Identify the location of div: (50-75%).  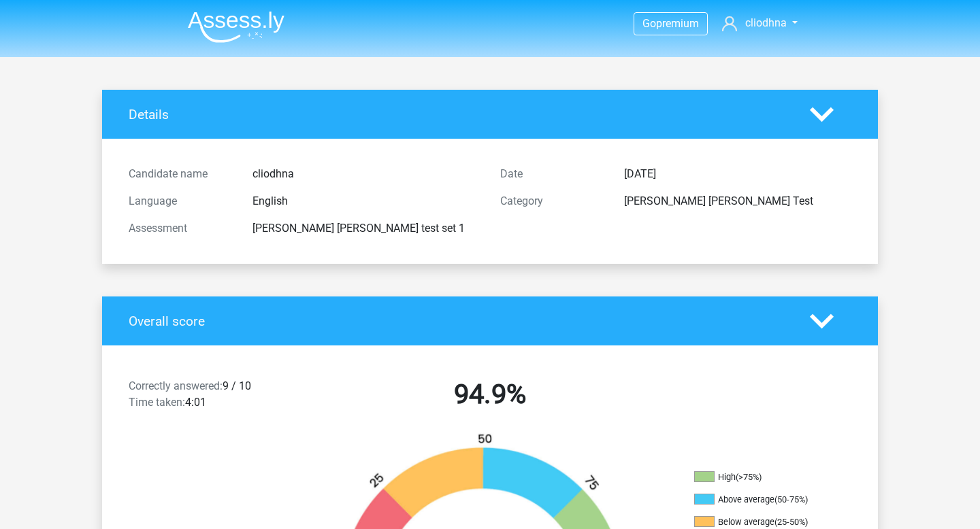
(791, 500).